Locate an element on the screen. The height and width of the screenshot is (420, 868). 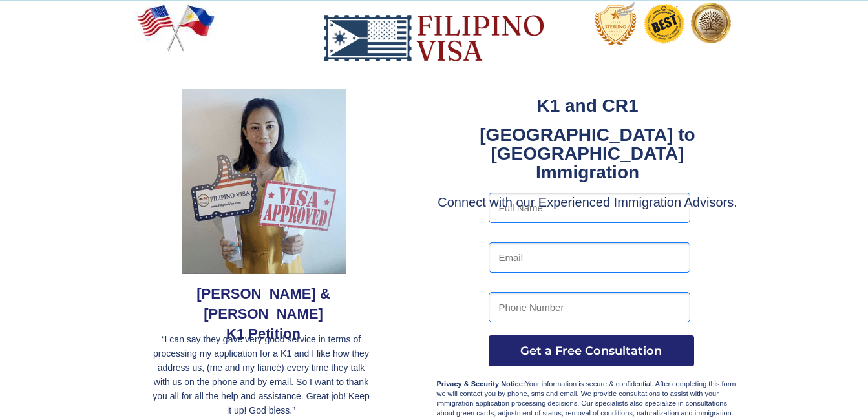
button: Get a Free Consultation is located at coordinates (592, 351).